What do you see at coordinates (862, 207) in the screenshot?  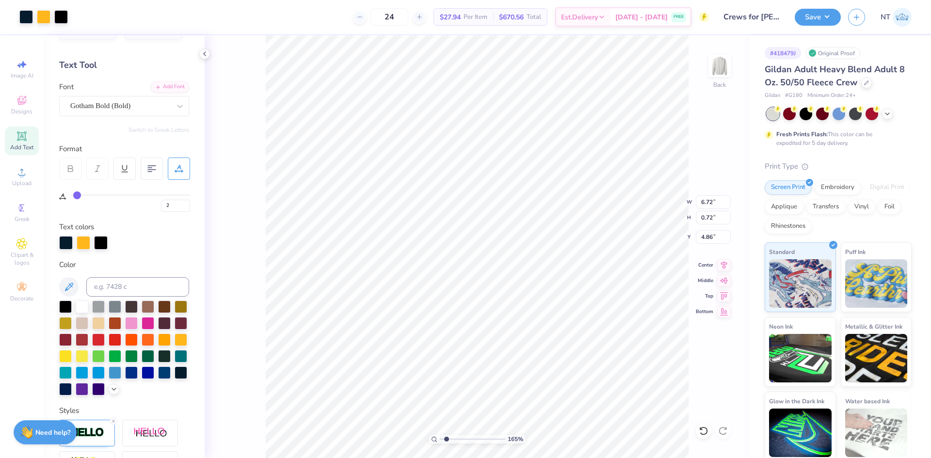 I see `div: Vinyl` at bounding box center [862, 207].